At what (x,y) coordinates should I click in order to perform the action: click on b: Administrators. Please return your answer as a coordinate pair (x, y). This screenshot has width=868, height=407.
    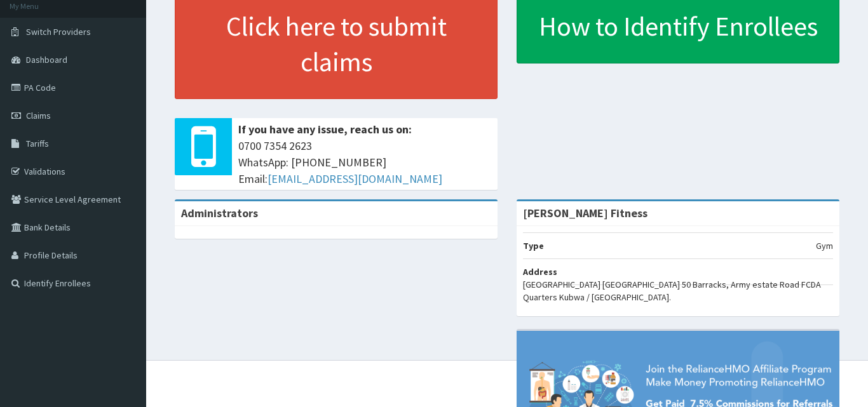
    Looking at the image, I should click on (219, 212).